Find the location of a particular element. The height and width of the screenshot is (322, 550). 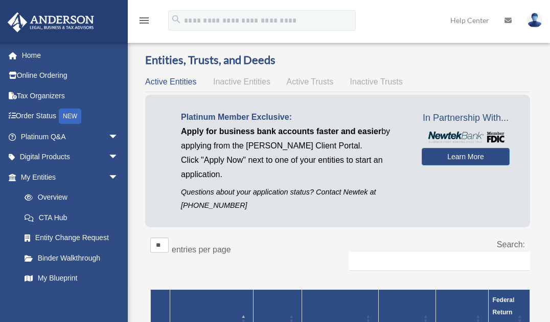

a: Tax Organizers is located at coordinates (71, 96).